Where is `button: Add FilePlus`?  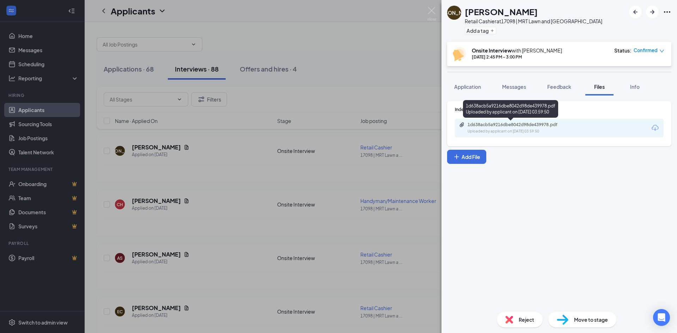 button: Add FilePlus is located at coordinates (466, 157).